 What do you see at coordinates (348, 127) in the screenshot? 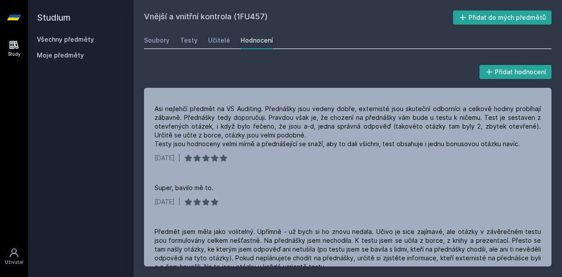
I see `div: Asi nejlehčí předmět na VS Auditing. Přednášky jsou vedeny dobře, externisté jsou skuteční odborn...` at bounding box center [348, 127].